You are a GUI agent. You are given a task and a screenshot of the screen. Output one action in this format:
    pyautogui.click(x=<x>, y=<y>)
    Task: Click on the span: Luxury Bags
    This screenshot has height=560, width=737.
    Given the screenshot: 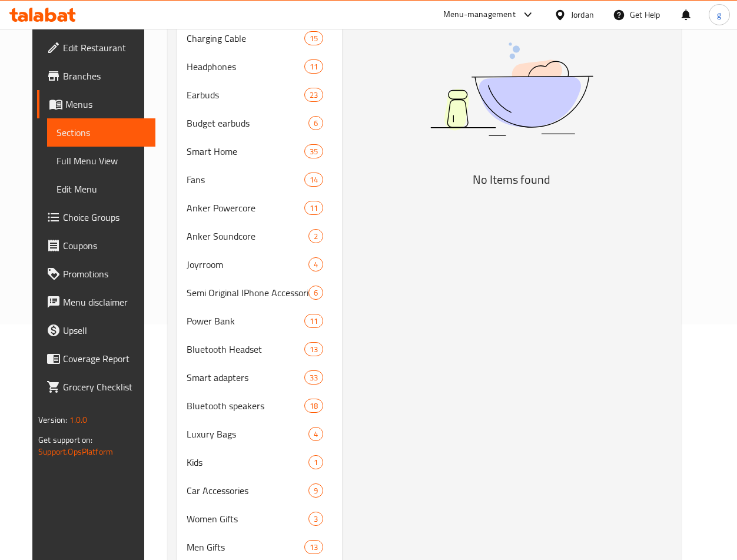 What is the action you would take?
    pyautogui.click(x=247, y=434)
    